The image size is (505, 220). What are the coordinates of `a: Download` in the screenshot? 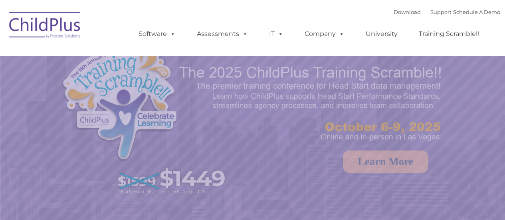 It's located at (407, 12).